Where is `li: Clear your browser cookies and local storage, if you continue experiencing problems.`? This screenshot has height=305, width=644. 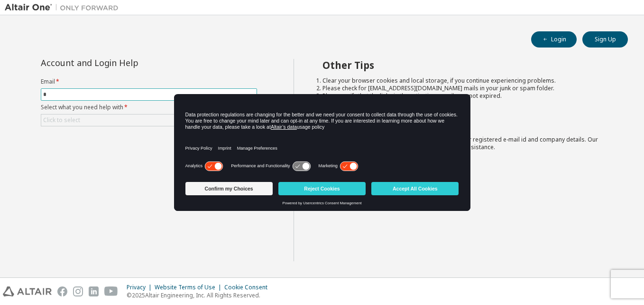
li: Clear your browser cookies and local storage, if you continue experiencing problems. is located at coordinates (467, 81).